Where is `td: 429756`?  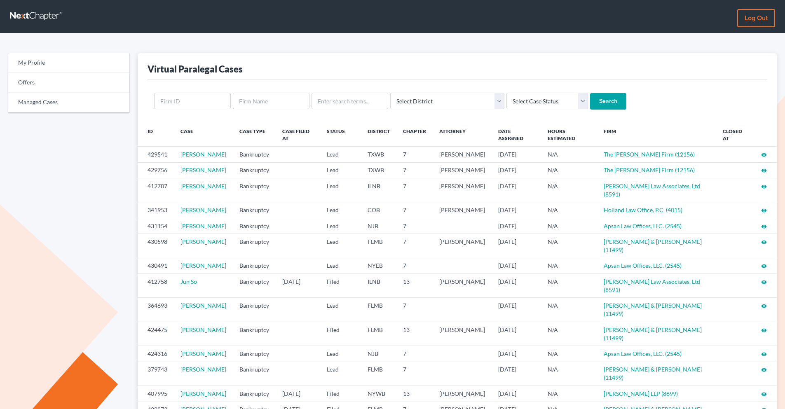
td: 429756 is located at coordinates (156, 170).